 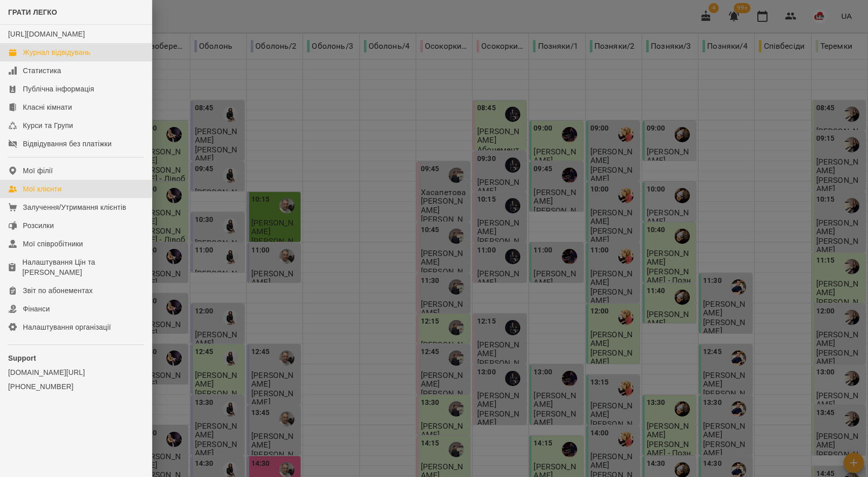 I want to click on div: Курси та Групи, so click(x=47, y=125).